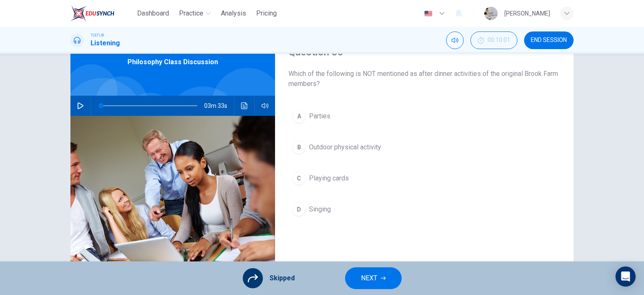  I want to click on div: Hide, so click(494, 40).